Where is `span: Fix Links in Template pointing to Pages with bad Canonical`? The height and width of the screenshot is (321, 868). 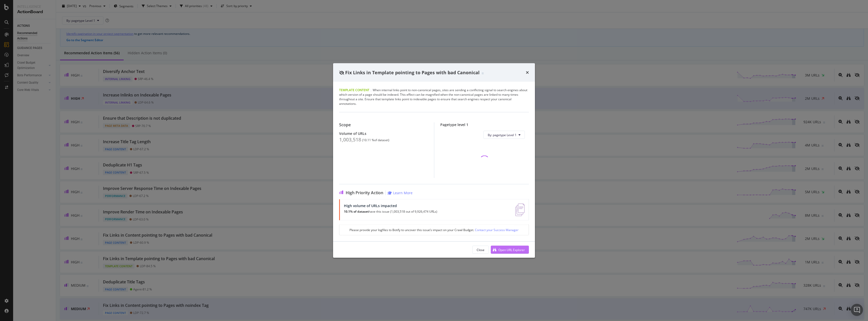
span: Fix Links in Template pointing to Pages with bad Canonical is located at coordinates (412, 72).